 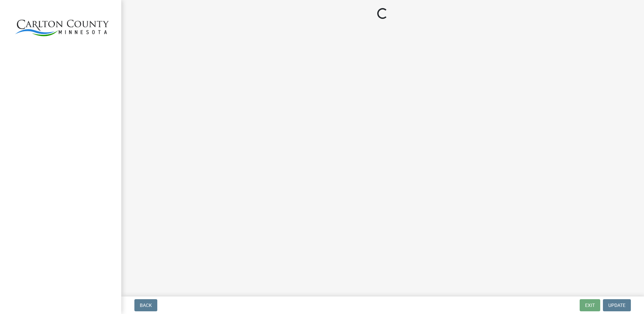 What do you see at coordinates (146, 305) in the screenshot?
I see `button: Back` at bounding box center [146, 305].